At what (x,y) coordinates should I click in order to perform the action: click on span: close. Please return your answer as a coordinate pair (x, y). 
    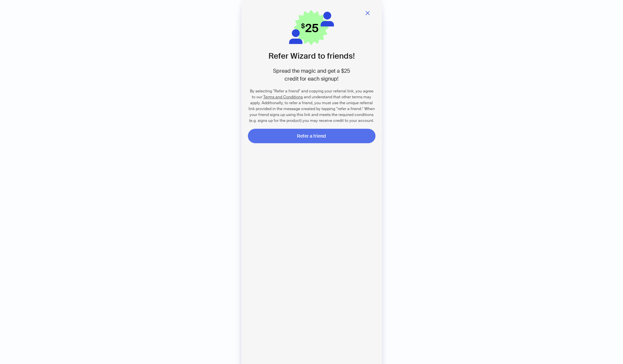
    Looking at the image, I should click on (367, 13).